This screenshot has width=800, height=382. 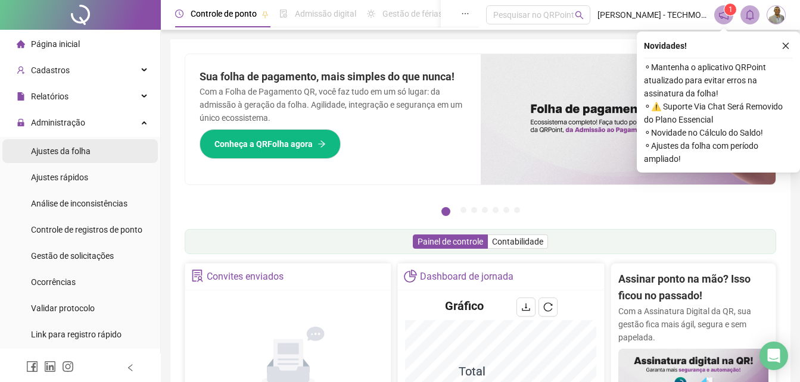 I want to click on span: Admissão digital, so click(x=325, y=14).